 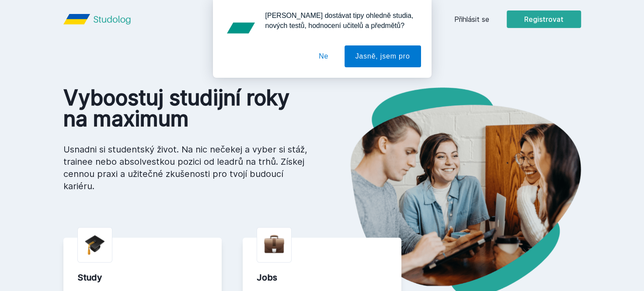 I want to click on div: Jobs, so click(x=322, y=277).